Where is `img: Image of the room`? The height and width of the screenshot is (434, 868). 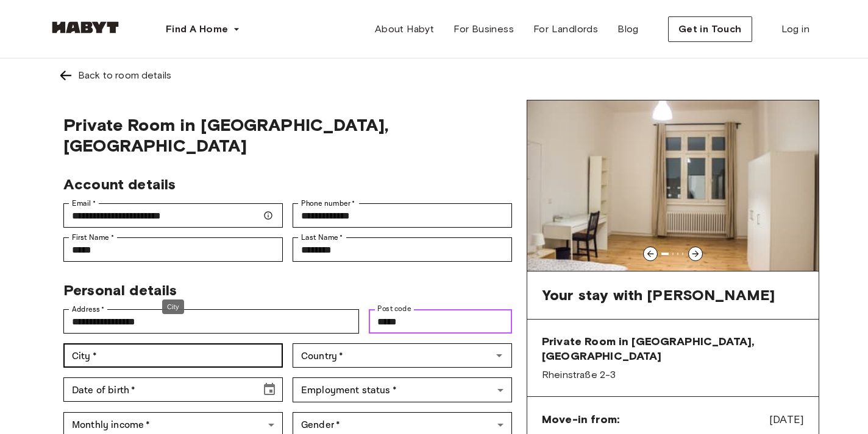 img: Image of the room is located at coordinates (673, 186).